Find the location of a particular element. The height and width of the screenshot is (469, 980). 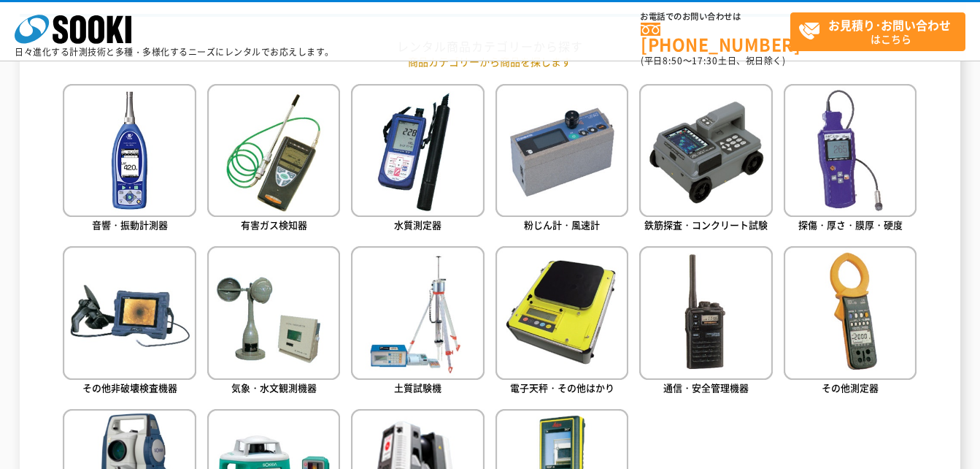

p: 日々進化する計測技術と多種・多様化するニーズにレンタルでお応えします。 is located at coordinates (174, 52).